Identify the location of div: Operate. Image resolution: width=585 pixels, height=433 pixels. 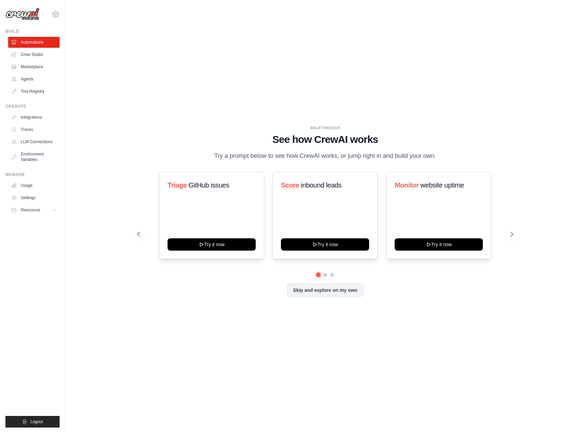
(32, 106).